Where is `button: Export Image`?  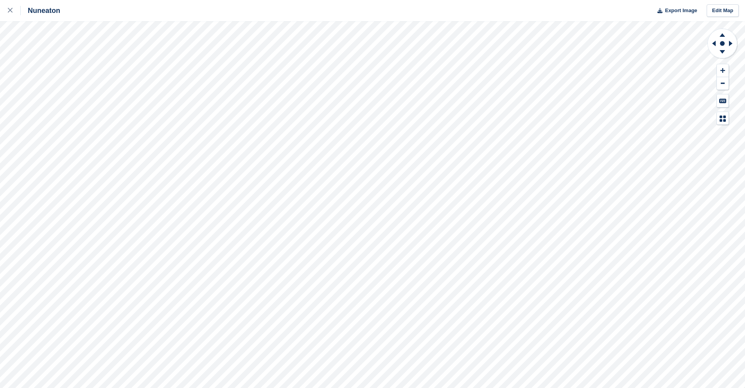
button: Export Image is located at coordinates (675, 11).